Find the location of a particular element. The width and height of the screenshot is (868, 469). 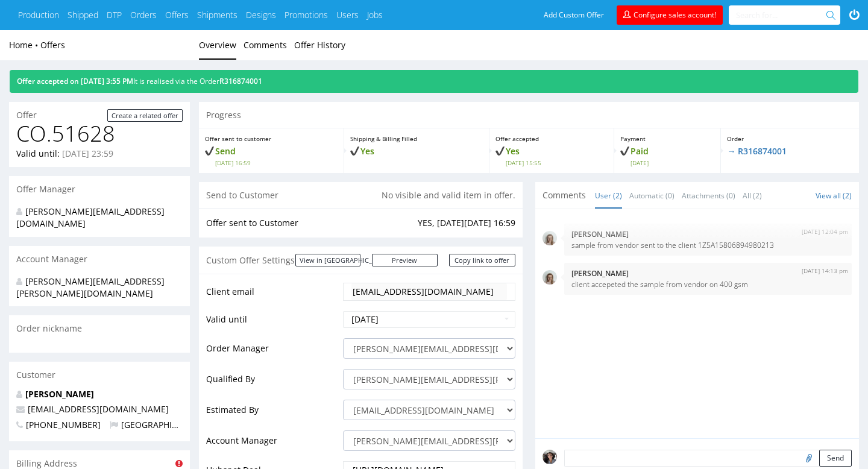

a: → R316874001 is located at coordinates (756, 151).